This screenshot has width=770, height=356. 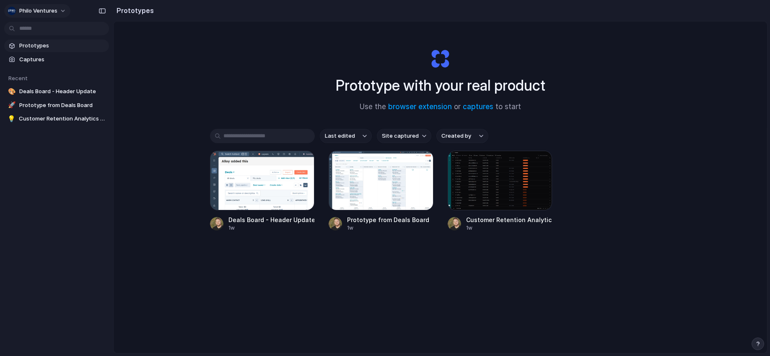 What do you see at coordinates (62, 46) in the screenshot?
I see `span: Prototypes` at bounding box center [62, 46].